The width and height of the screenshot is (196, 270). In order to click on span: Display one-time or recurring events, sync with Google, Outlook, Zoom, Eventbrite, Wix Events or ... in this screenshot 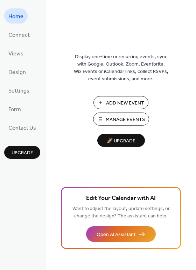, I will do `click(121, 68)`.